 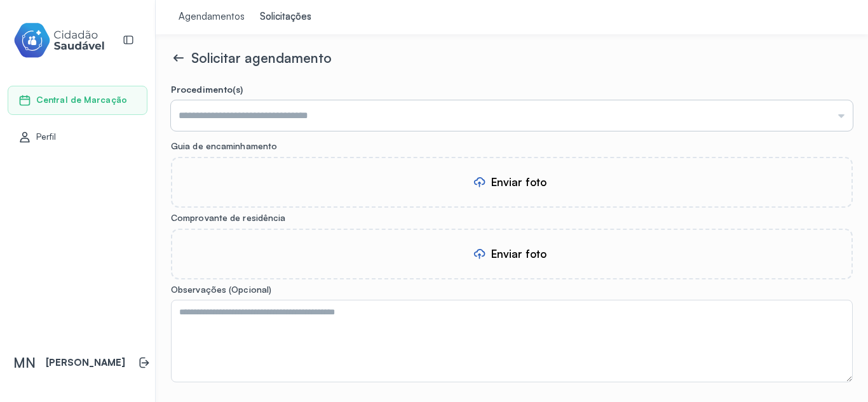 I want to click on div: Agendamentos, so click(x=212, y=17).